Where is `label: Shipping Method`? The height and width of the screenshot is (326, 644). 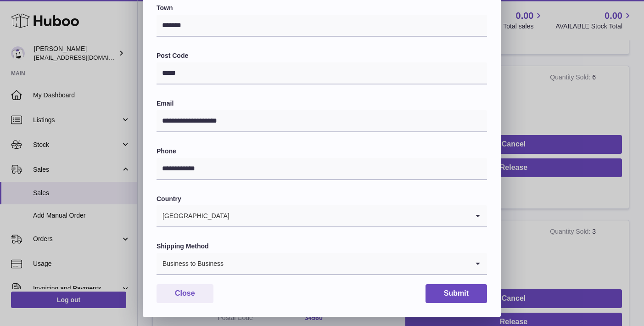 label: Shipping Method is located at coordinates (322, 246).